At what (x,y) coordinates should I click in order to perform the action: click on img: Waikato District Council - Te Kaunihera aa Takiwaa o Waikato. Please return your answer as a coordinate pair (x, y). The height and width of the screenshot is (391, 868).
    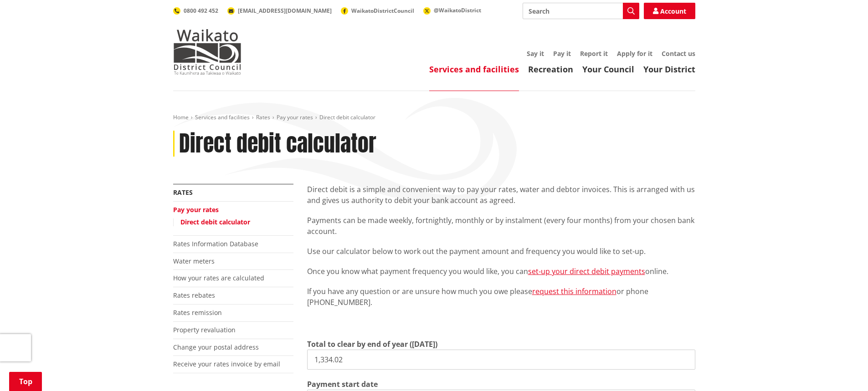
    Looking at the image, I should click on (207, 52).